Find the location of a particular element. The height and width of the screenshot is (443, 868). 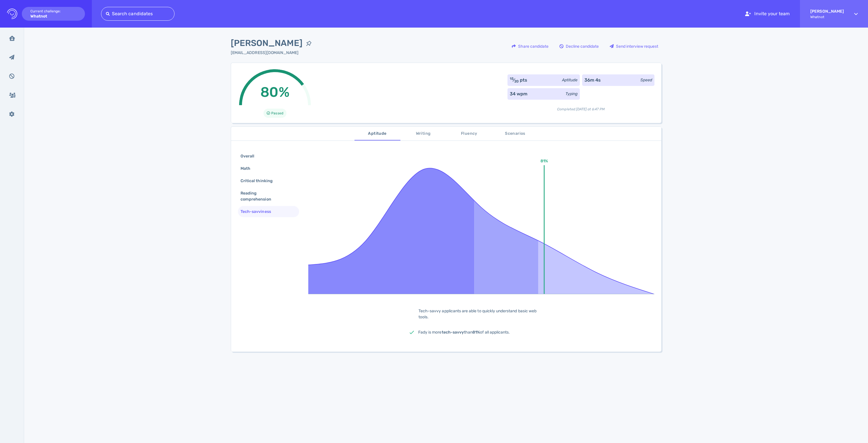

div: Overall is located at coordinates (250, 156).